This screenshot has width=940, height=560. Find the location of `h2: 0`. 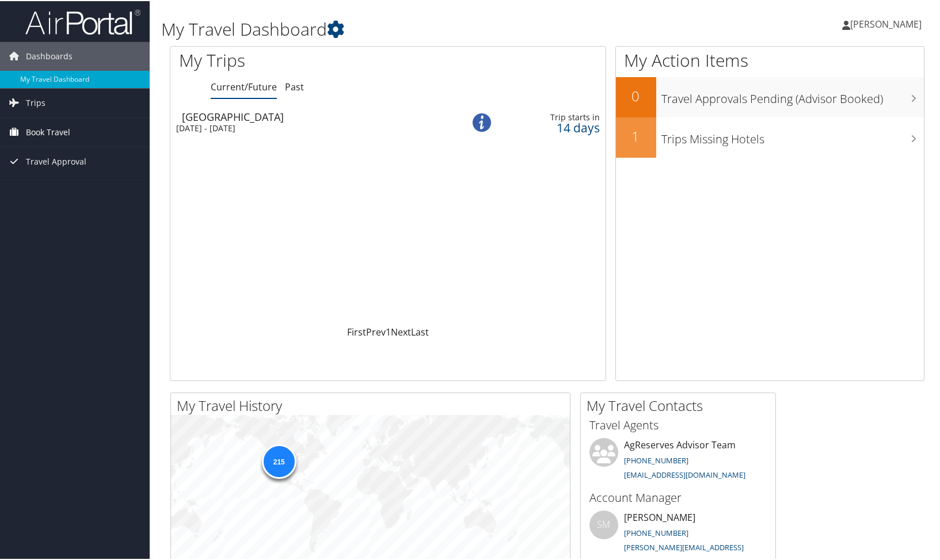

h2: 0 is located at coordinates (636, 95).